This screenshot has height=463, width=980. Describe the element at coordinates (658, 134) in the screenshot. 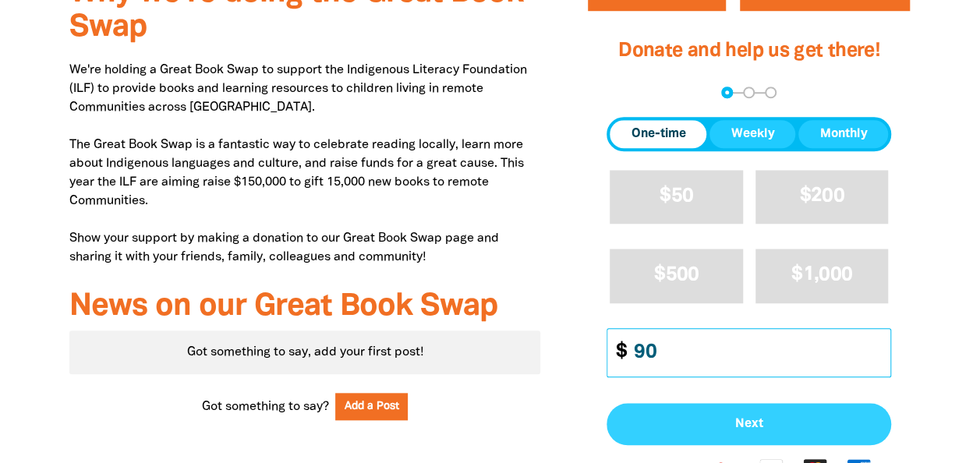

I see `button: One-time` at that location.